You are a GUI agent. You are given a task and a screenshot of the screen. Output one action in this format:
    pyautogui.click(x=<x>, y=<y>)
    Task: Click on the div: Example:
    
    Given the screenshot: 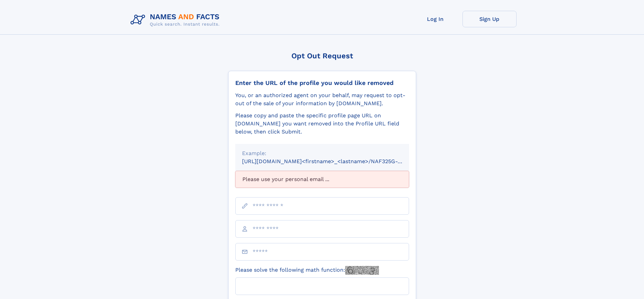 What is the action you would take?
    pyautogui.click(x=322, y=154)
    